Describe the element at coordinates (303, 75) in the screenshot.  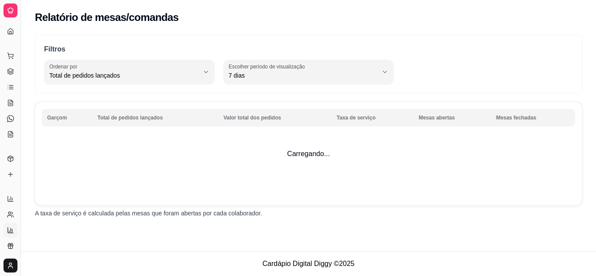
I see `span: 7 dias` at that location.